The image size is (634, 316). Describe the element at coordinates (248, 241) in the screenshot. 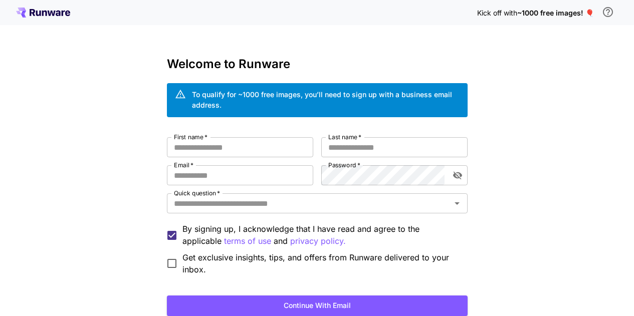

I see `button: By signing up, I acknowledge that I have read and agree to the applicable and privacy policy.` at that location.